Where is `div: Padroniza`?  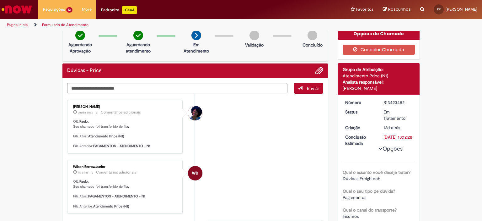 div: Padroniza is located at coordinates (119, 10).